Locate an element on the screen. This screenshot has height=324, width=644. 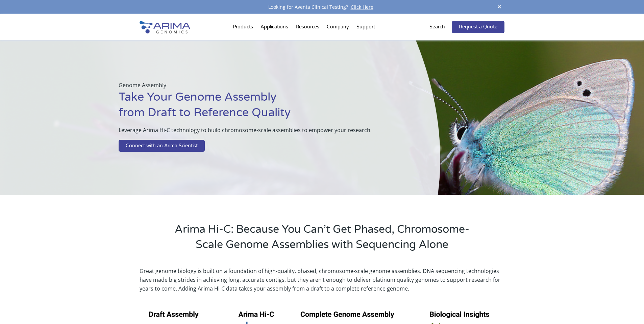
div: Looking for Aventa Clinical Testing? is located at coordinates (322, 7).